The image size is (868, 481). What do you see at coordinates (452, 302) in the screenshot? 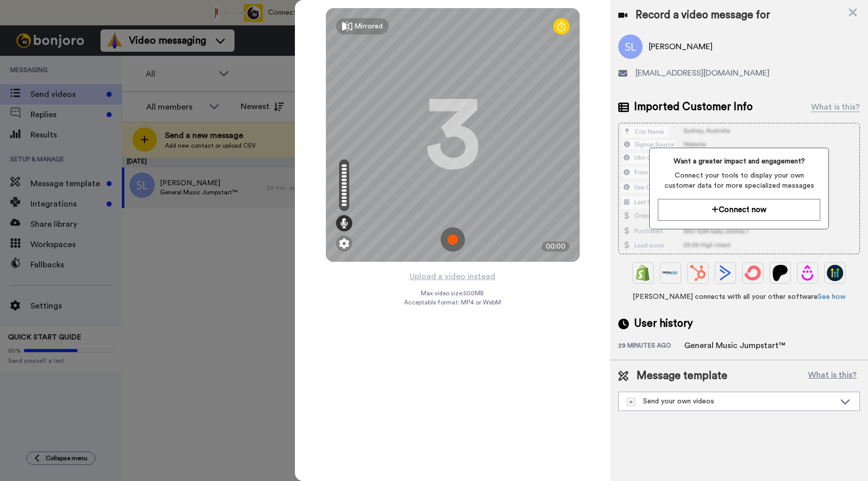
I see `span: Acceptable format: MP4 or WebM` at bounding box center [452, 302].